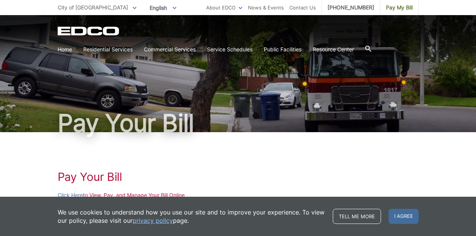 The width and height of the screenshot is (476, 236). I want to click on a: Residential Services, so click(108, 49).